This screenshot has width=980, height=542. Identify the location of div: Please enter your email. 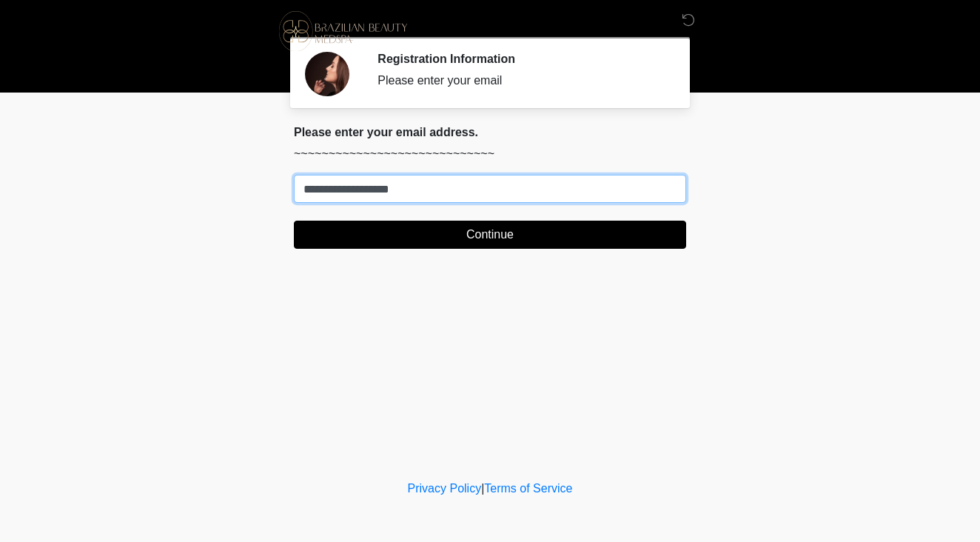
(520, 80).